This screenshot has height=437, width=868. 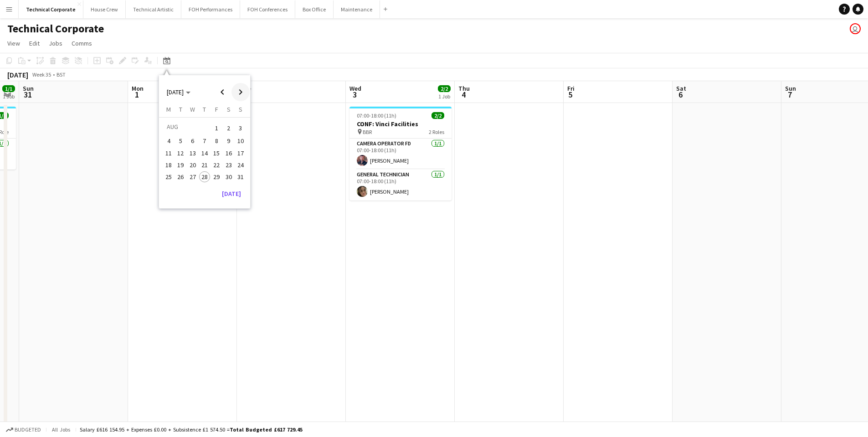 I want to click on h1: Technical Corporate, so click(x=56, y=29).